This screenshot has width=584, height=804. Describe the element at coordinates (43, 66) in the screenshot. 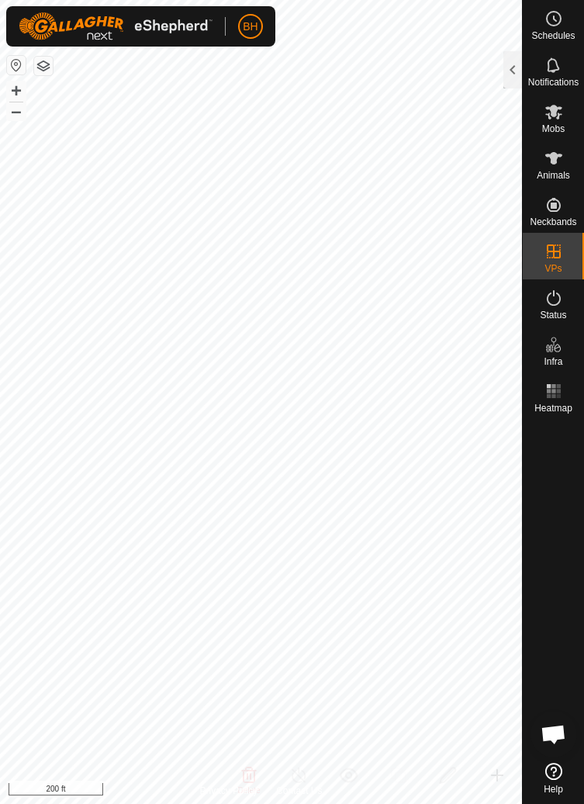

I see `button: Map Layers` at that location.